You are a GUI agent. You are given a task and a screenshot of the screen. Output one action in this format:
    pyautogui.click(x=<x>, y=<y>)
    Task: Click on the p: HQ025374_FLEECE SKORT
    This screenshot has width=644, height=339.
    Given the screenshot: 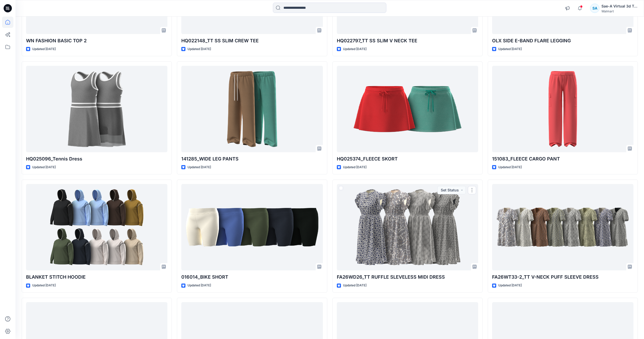 What is the action you would take?
    pyautogui.click(x=408, y=159)
    